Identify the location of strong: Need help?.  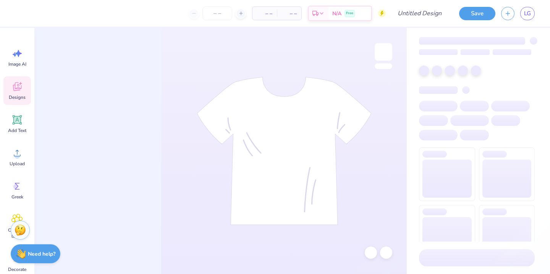
(42, 254).